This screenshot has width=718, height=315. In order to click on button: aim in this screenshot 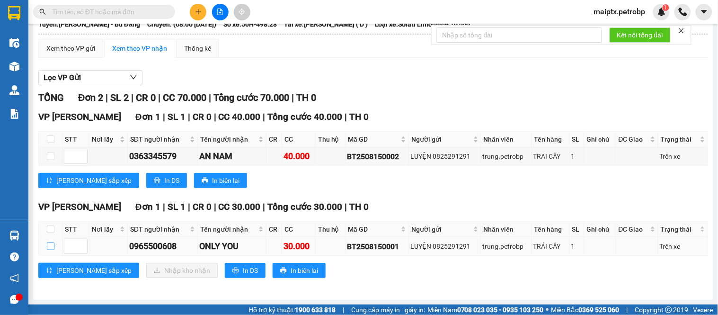, I will do `click(242, 12)`.